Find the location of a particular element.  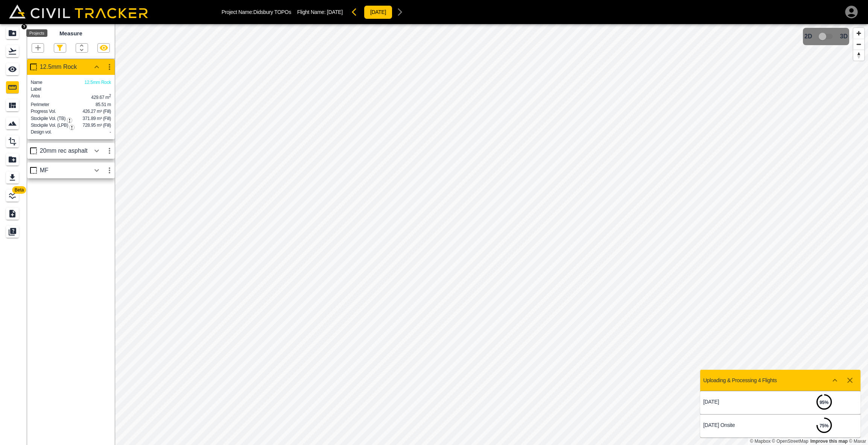

span: 3D model not uploaded yet is located at coordinates (826, 37).